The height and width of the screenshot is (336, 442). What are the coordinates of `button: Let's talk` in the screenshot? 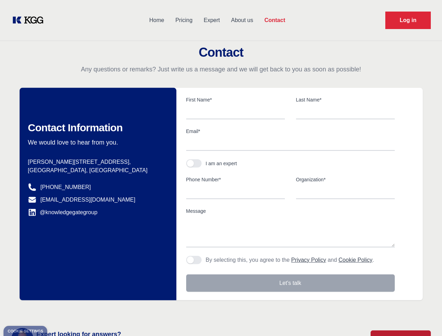 It's located at (290, 283).